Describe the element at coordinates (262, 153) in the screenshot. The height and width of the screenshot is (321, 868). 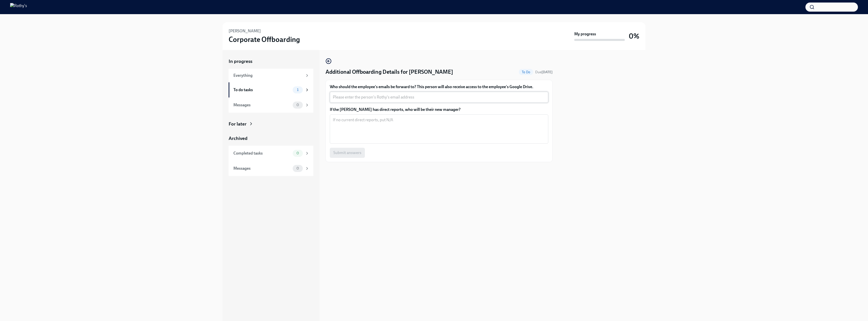
I see `div: Completed tasks` at that location.